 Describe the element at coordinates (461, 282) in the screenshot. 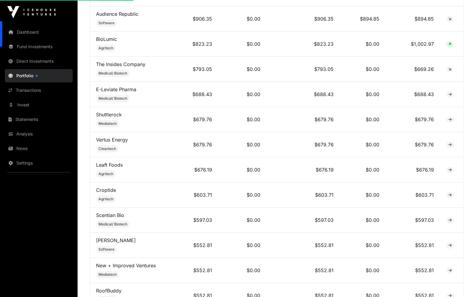

I see `div: Chat Widget` at that location.